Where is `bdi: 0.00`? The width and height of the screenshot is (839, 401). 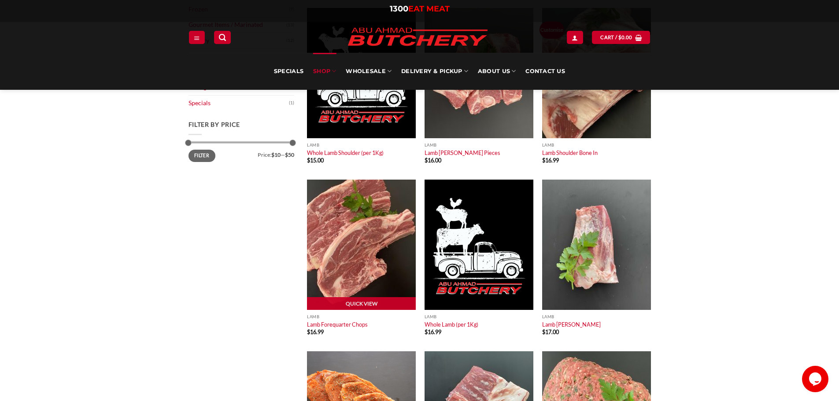 bdi: 0.00 is located at coordinates (625, 37).